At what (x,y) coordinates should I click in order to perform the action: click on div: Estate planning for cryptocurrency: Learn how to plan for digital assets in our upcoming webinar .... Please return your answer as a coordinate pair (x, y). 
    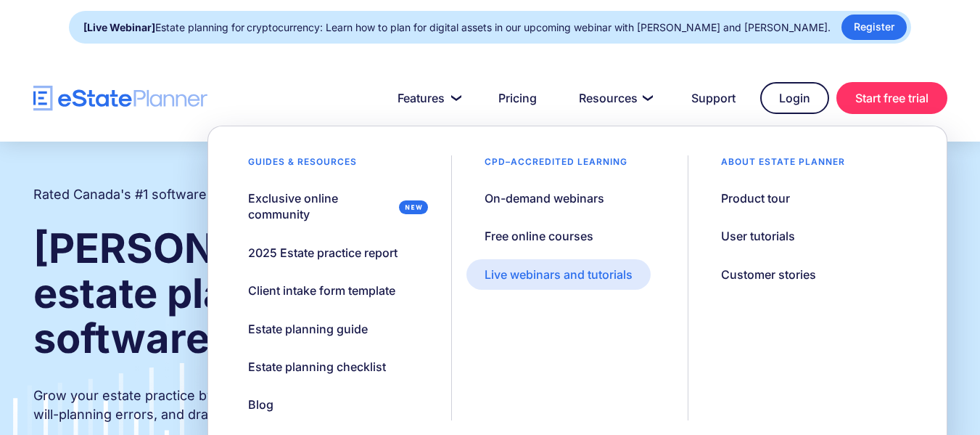
    Looking at the image, I should click on (457, 28).